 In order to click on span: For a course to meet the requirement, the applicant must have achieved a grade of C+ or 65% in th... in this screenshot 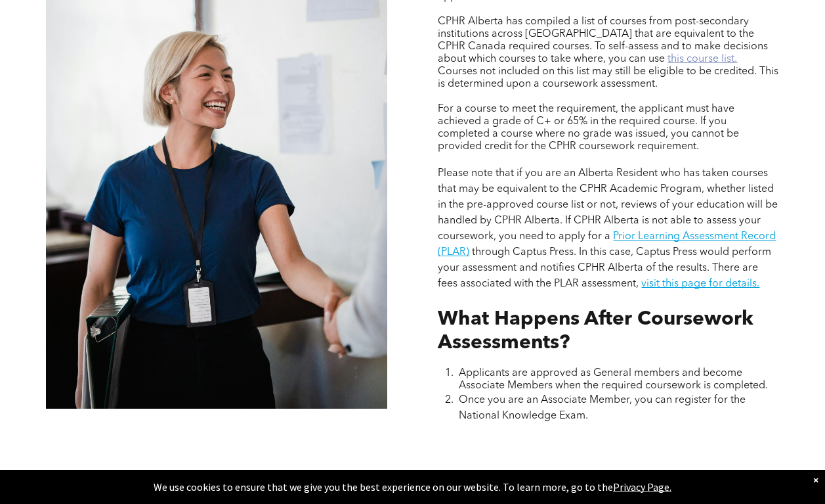, I will do `click(588, 127)`.